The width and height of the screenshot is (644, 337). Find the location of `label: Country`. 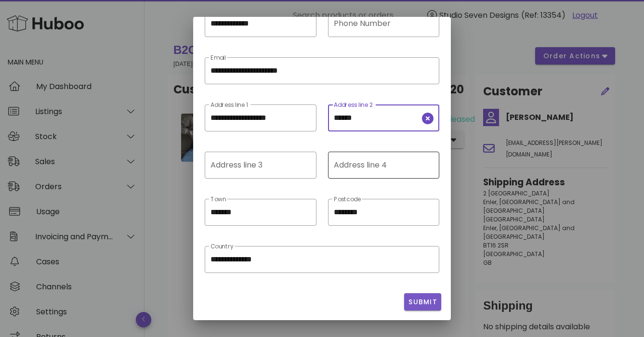

label: Country is located at coordinates (222, 247).